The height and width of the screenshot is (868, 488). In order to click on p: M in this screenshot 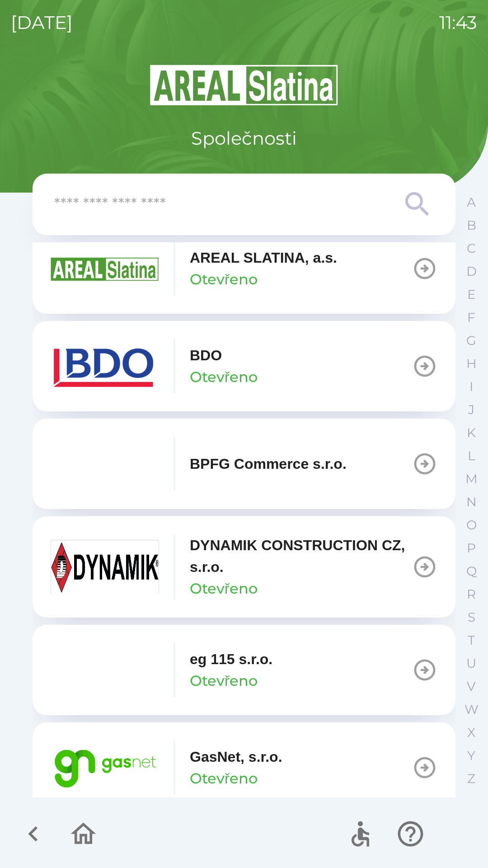, I will do `click(471, 479)`.